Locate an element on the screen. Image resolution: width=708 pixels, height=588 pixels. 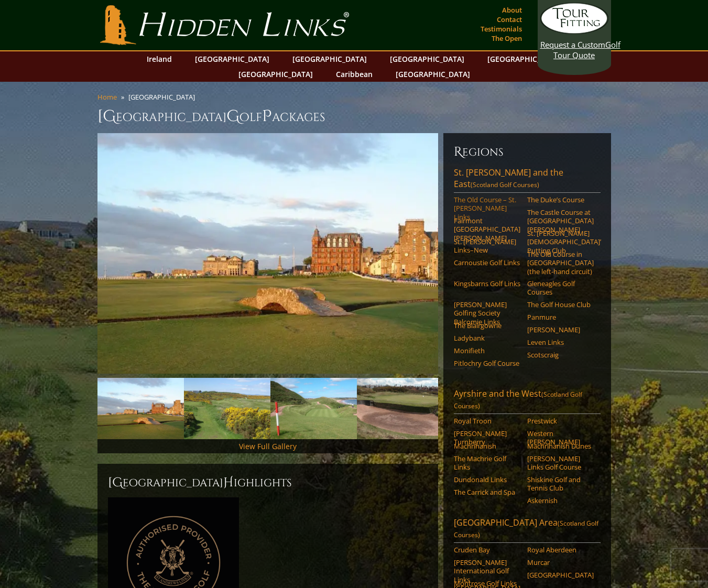
a: Carnoustie Golf Links is located at coordinates (487, 263).